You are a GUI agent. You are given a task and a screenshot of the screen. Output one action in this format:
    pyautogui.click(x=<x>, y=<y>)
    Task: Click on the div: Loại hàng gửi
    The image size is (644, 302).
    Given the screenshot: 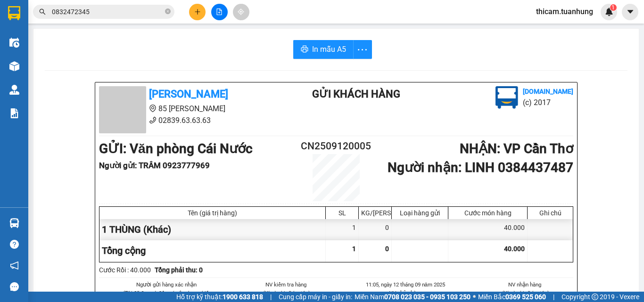 What is the action you would take?
    pyautogui.click(x=419, y=213)
    